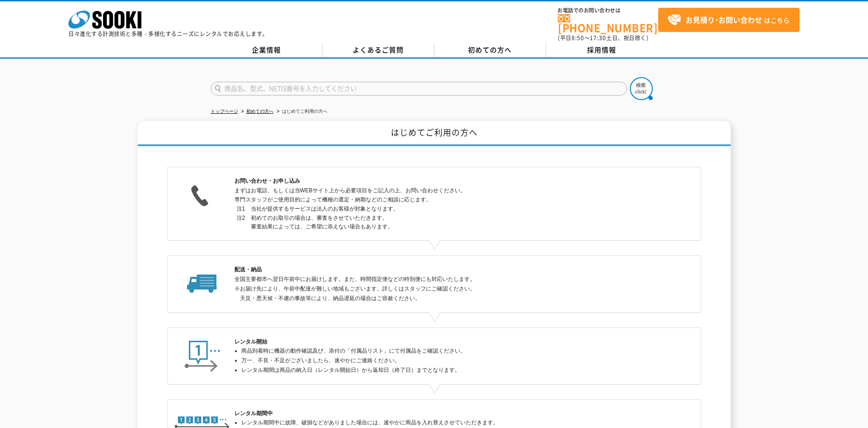 This screenshot has width=868, height=428. Describe the element at coordinates (224, 111) in the screenshot. I see `a: トップページ` at that location.